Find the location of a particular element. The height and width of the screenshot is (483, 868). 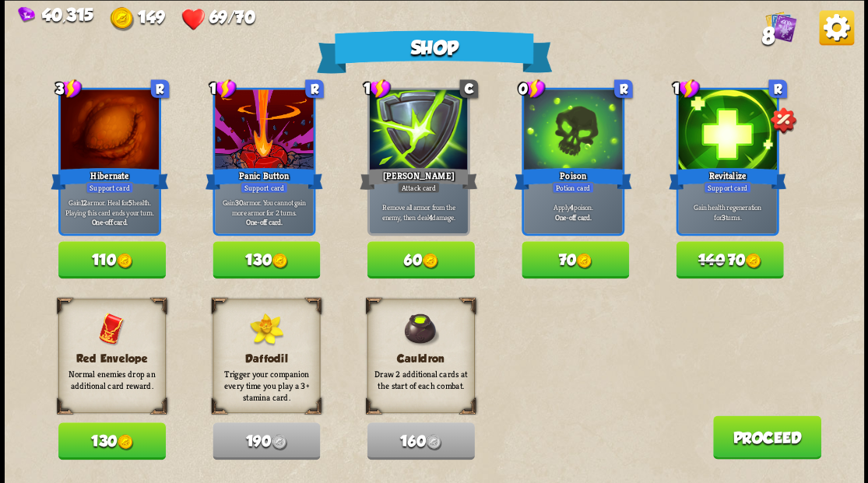

div: Gems is located at coordinates (55, 14).